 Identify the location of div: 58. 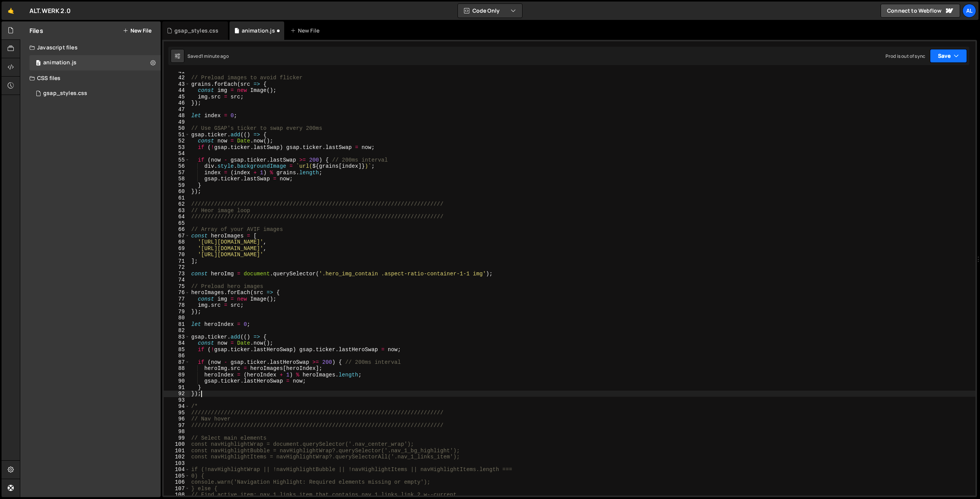
(177, 179).